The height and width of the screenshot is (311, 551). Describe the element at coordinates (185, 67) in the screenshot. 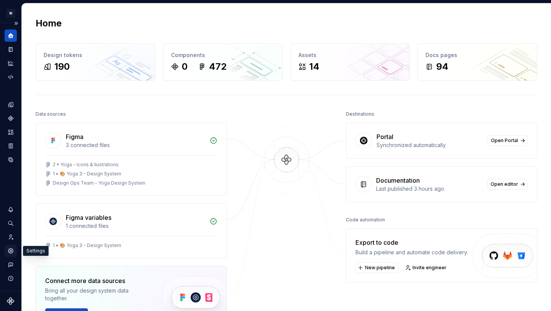

I see `div: 0` at that location.